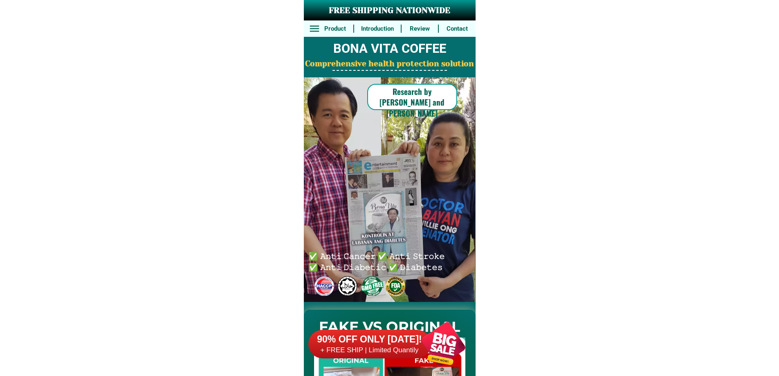 This screenshot has height=376, width=779. I want to click on h6: Product, so click(335, 29).